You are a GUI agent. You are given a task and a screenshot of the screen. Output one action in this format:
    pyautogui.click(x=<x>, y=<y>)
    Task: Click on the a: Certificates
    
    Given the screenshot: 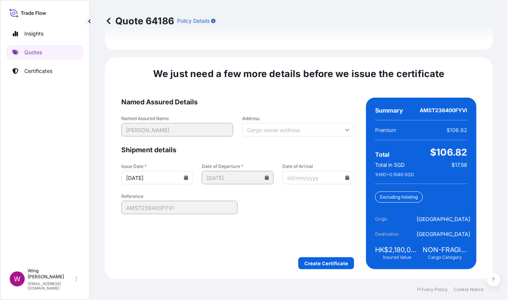 What is the action you would take?
    pyautogui.click(x=45, y=71)
    